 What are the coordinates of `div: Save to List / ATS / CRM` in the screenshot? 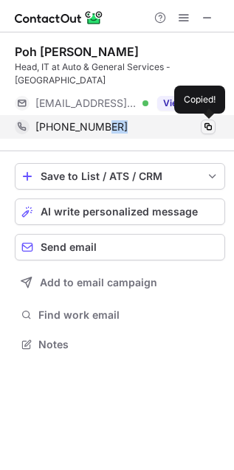 It's located at (119, 176).